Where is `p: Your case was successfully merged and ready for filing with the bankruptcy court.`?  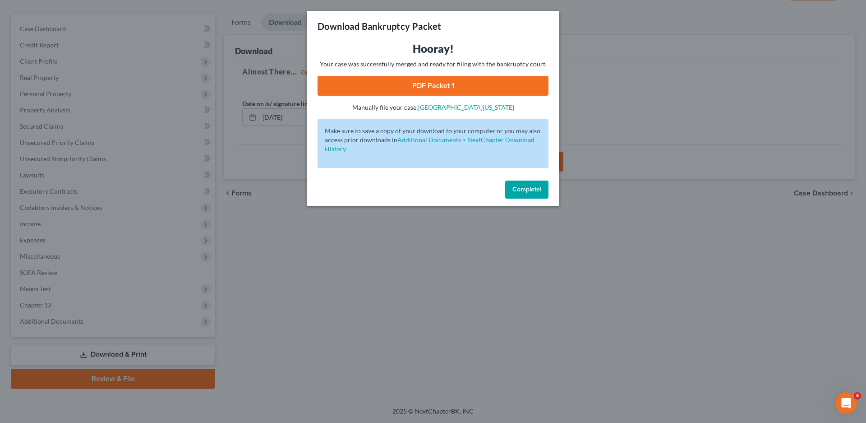 p: Your case was successfully merged and ready for filing with the bankruptcy court. is located at coordinates (433, 64).